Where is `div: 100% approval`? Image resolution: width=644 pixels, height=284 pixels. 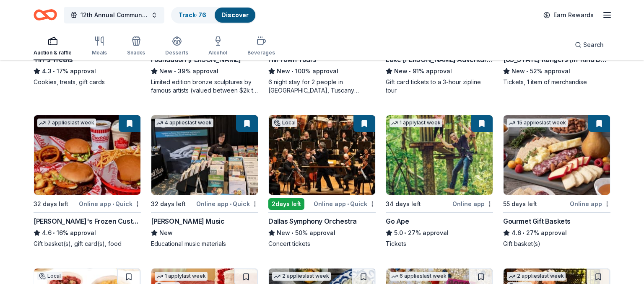
div: 100% approval is located at coordinates (322, 72).